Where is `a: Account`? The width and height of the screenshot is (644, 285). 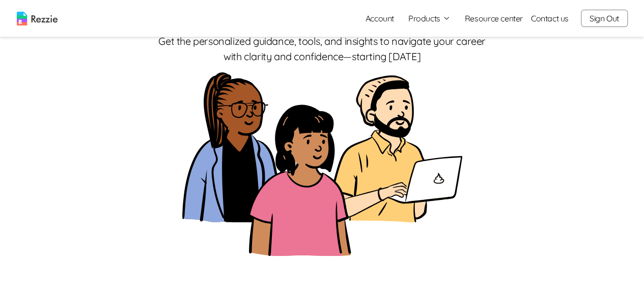
a: Account is located at coordinates (380, 19).